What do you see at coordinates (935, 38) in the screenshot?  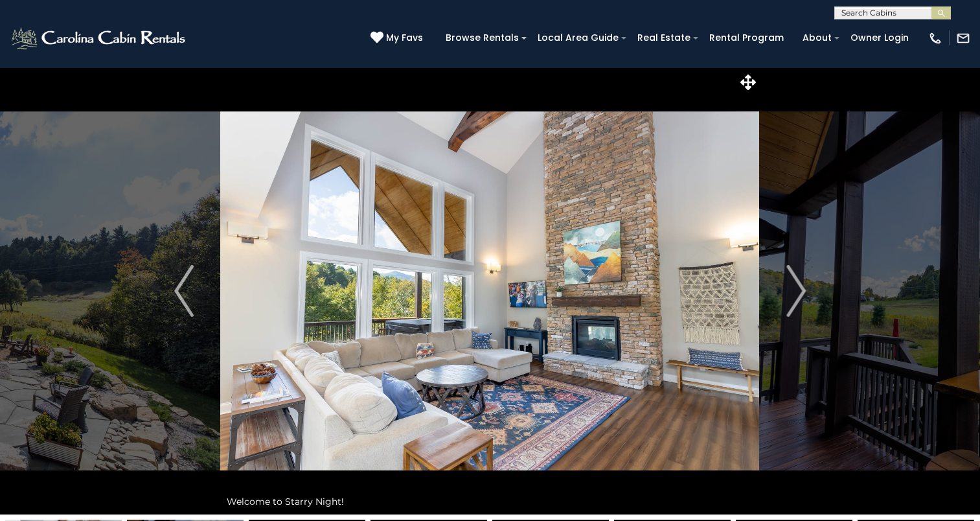 I see `img: phone-regular-white.png` at bounding box center [935, 38].